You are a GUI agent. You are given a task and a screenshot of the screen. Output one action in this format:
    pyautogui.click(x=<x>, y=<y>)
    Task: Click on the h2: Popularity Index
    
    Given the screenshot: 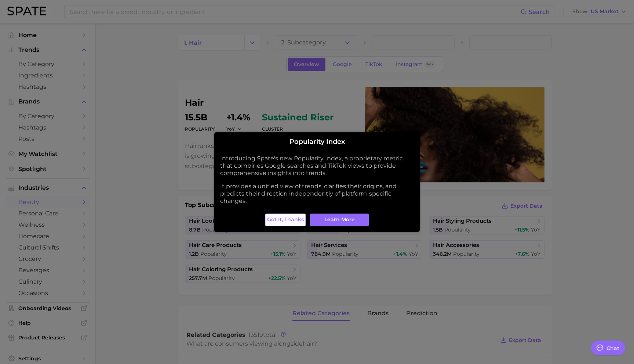 What is the action you would take?
    pyautogui.click(x=317, y=142)
    